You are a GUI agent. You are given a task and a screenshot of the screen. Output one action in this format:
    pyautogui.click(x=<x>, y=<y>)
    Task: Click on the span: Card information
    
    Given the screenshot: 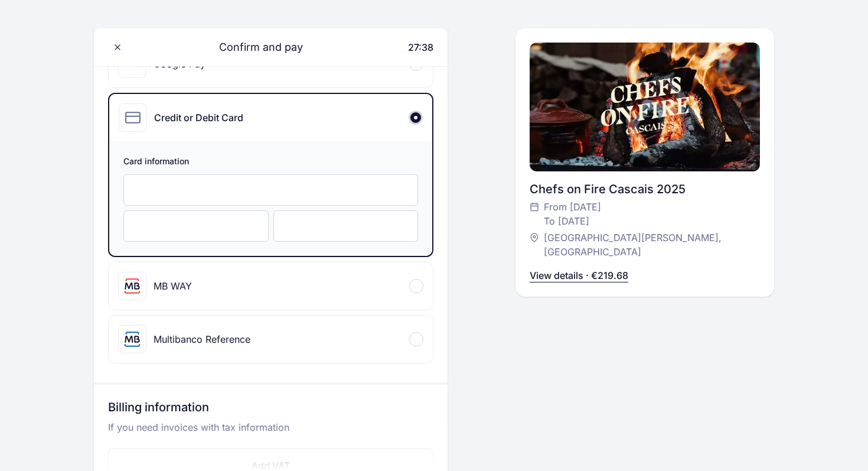 What is the action you would take?
    pyautogui.click(x=271, y=162)
    